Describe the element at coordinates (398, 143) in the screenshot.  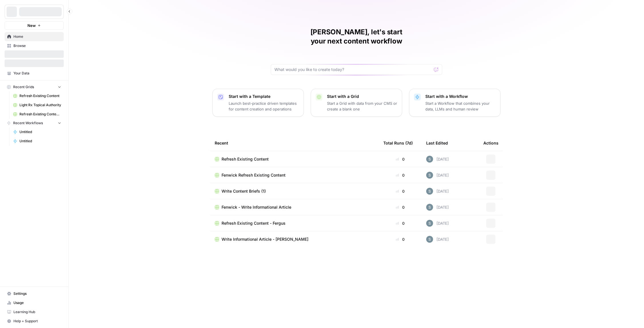
I see `div: Total Runs (7d)` at that location.